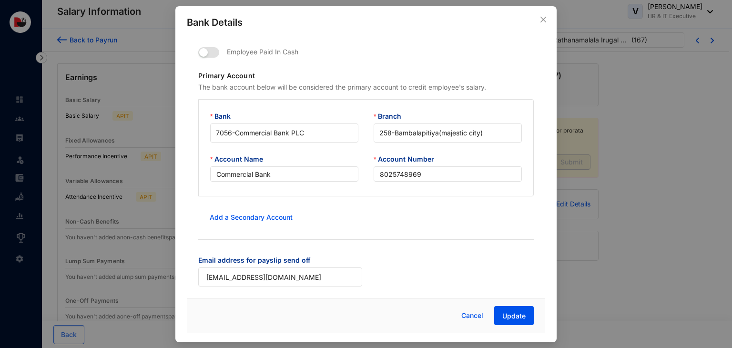  I want to click on p: Employee Paid In Cash, so click(259, 58).